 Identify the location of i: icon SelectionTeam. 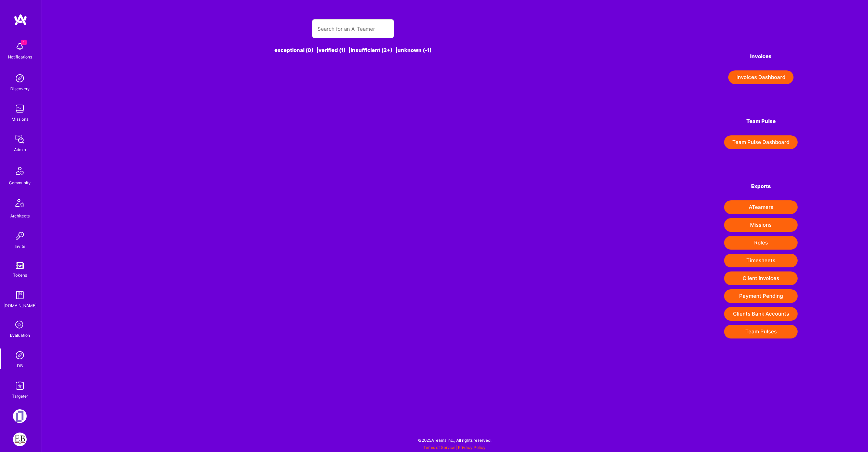
(20, 325).